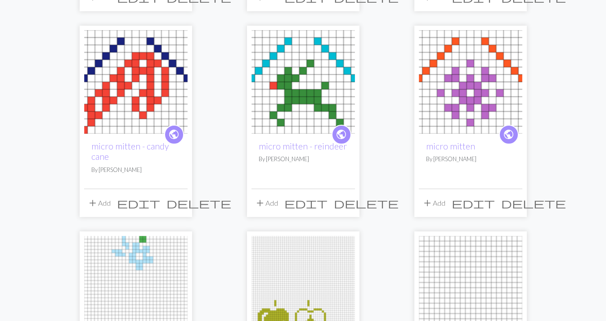  What do you see at coordinates (471, 286) in the screenshot?
I see `a: doodle` at bounding box center [471, 286].